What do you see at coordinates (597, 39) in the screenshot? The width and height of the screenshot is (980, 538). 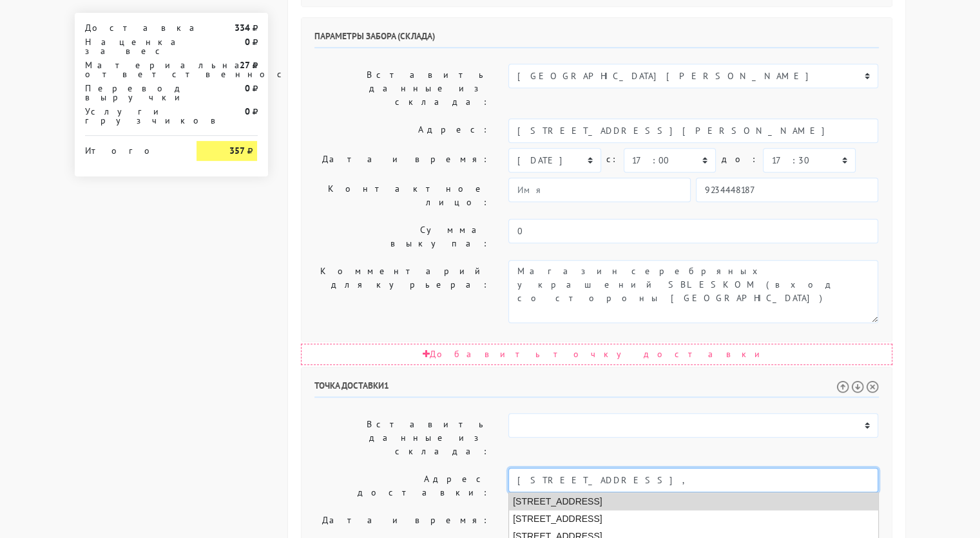 I see `h6: Параметры забора (склада)` at bounding box center [597, 39].